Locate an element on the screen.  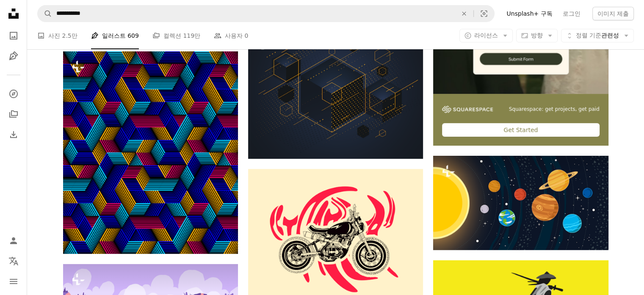
a: 황금 요소 벡터 배경, 왕실 엘리트 럭셔리 기하학적 일러스트레이션이 있는 검은색 3D 큐브 클러스터가 있는 추상 벡터 디자인은 현대 보석 광고에 사용할 수 있습니다. is located at coordinates (335, 93).